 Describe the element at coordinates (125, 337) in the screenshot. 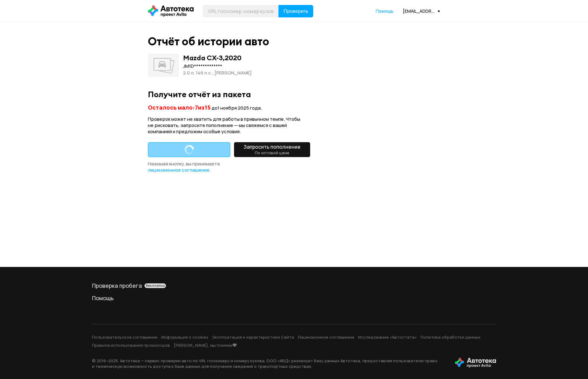

I see `p: Пользовательское соглашение` at that location.